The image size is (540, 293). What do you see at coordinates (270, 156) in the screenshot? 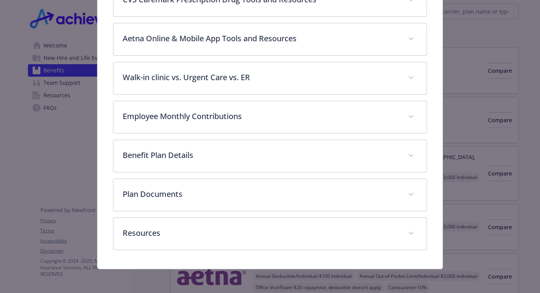
I see `div: Benefit Plan Details` at bounding box center [270, 156].